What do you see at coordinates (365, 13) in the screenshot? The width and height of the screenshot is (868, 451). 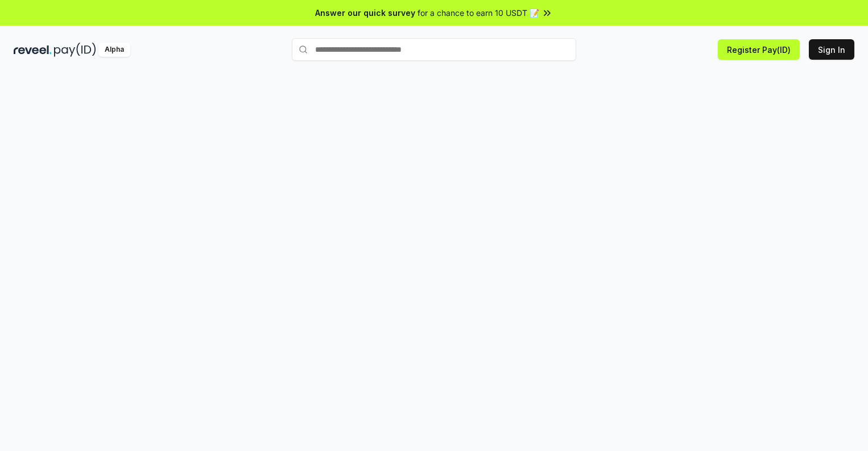 I see `span: Answer our quick survey` at bounding box center [365, 13].